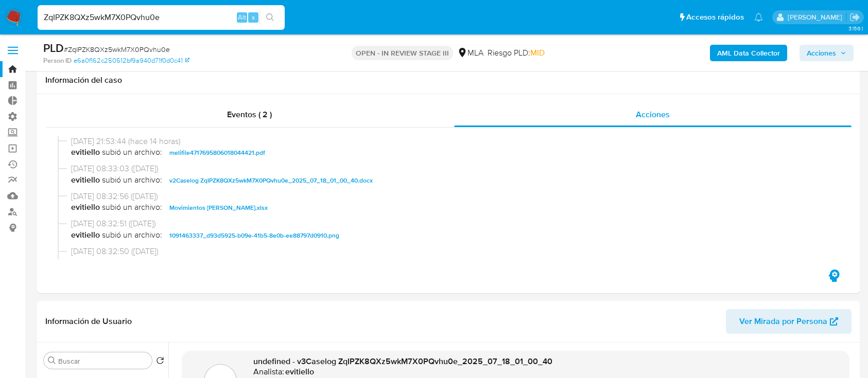 This screenshot has height=378, width=868. Describe the element at coordinates (57, 61) in the screenshot. I see `b: Person ID` at that location.